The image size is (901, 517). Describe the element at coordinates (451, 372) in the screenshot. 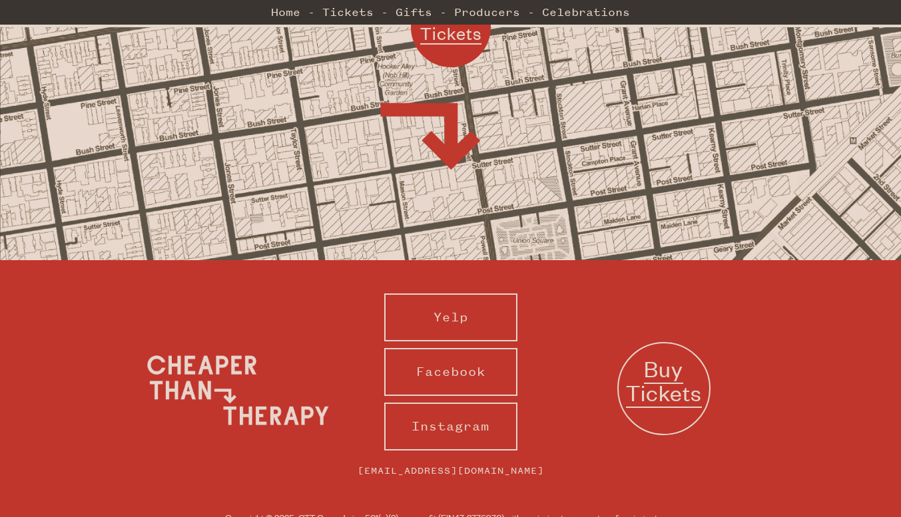

I see `a: Facebook` at that location.